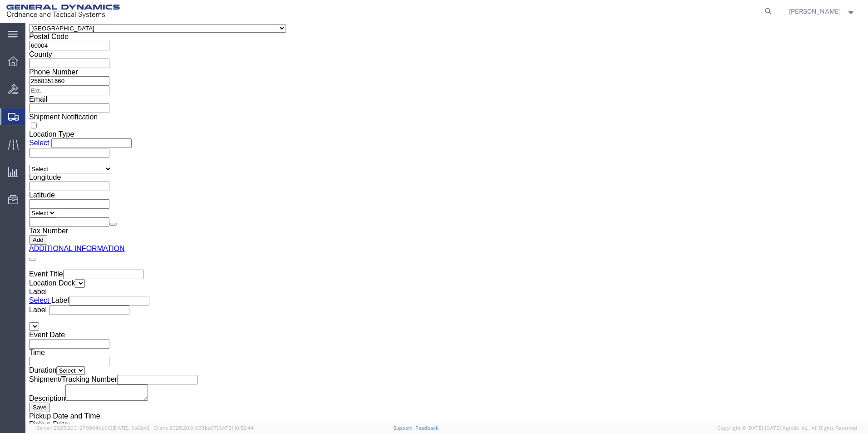  What do you see at coordinates (815, 12) in the screenshot?
I see `span: Jennifer Chapa` at bounding box center [815, 12].